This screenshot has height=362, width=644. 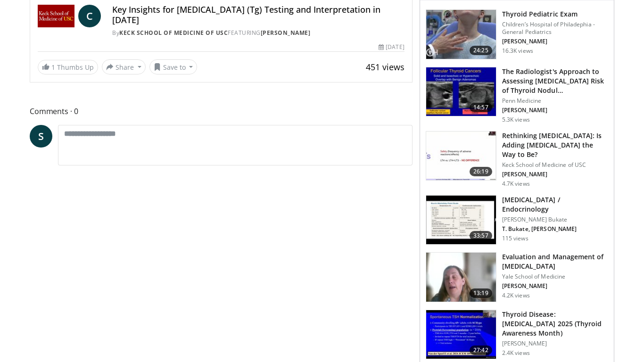 What do you see at coordinates (555, 165) in the screenshot?
I see `p: Keck School of Medicine of USC` at bounding box center [555, 165].